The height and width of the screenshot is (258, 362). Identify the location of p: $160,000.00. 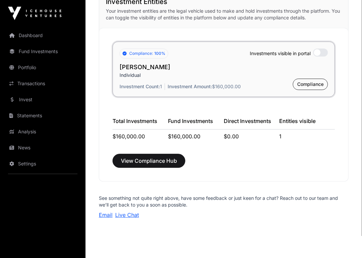
(204, 86).